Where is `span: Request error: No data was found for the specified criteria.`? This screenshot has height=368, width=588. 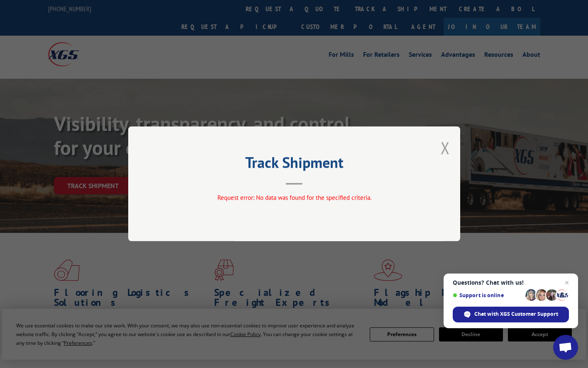 span: Request error: No data was found for the specified criteria. is located at coordinates (294, 198).